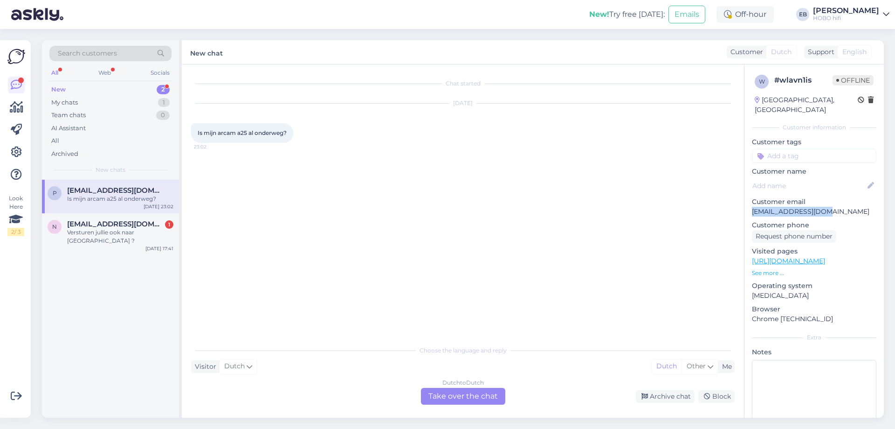 This screenshot has width=895, height=429. What do you see at coordinates (207, 52) in the screenshot?
I see `label: New chat` at bounding box center [207, 52].